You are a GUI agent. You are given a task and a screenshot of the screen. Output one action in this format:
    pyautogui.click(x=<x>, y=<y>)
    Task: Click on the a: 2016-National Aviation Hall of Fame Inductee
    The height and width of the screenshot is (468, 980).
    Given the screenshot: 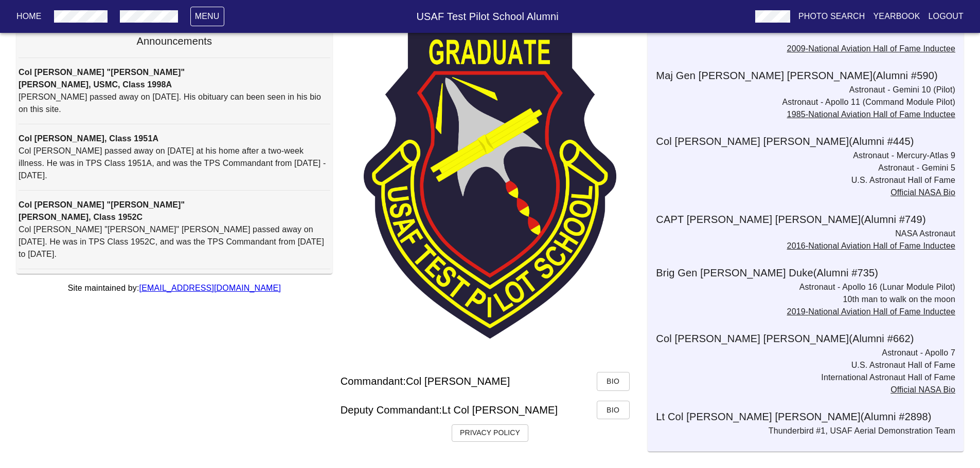 What is the action you would take?
    pyautogui.click(x=871, y=246)
    